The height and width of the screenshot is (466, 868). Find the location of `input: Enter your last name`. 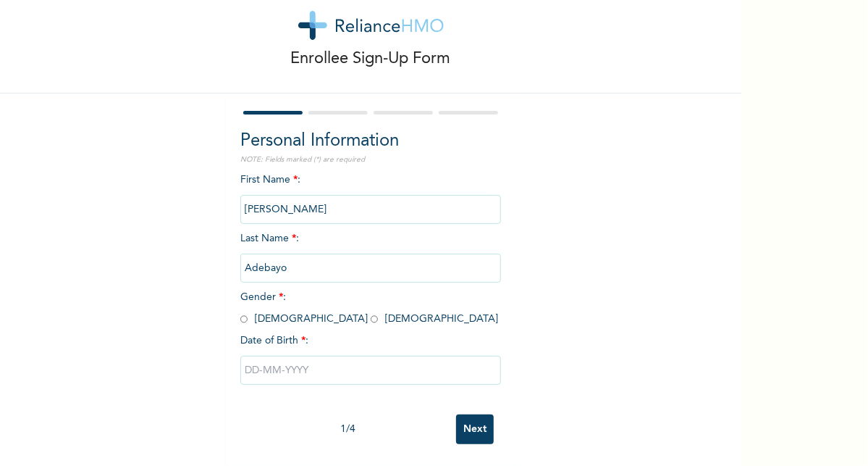

input: Enter your last name is located at coordinates (371, 268).